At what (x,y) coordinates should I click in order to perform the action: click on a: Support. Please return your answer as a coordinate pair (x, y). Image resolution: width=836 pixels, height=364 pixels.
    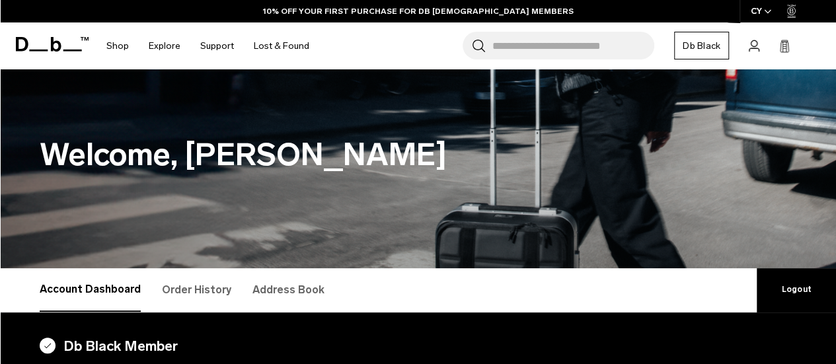
    Looking at the image, I should click on (217, 46).